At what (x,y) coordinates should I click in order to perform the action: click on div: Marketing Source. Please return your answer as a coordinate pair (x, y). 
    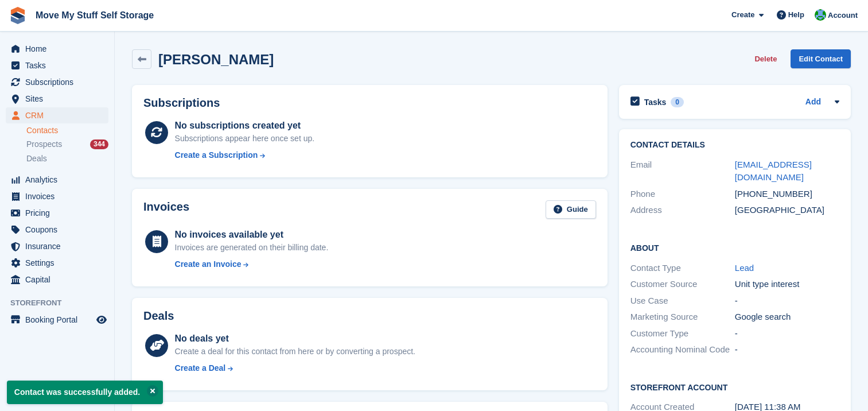
    Looking at the image, I should click on (682, 316).